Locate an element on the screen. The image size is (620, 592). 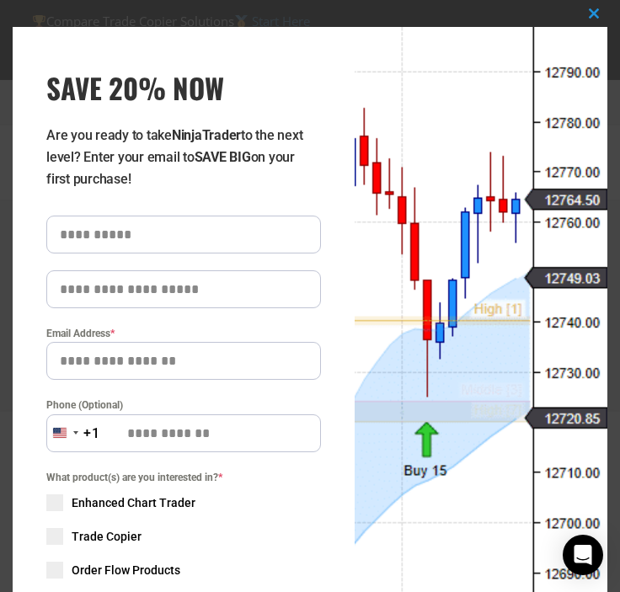
label: Trade Copier is located at coordinates (184, 536).